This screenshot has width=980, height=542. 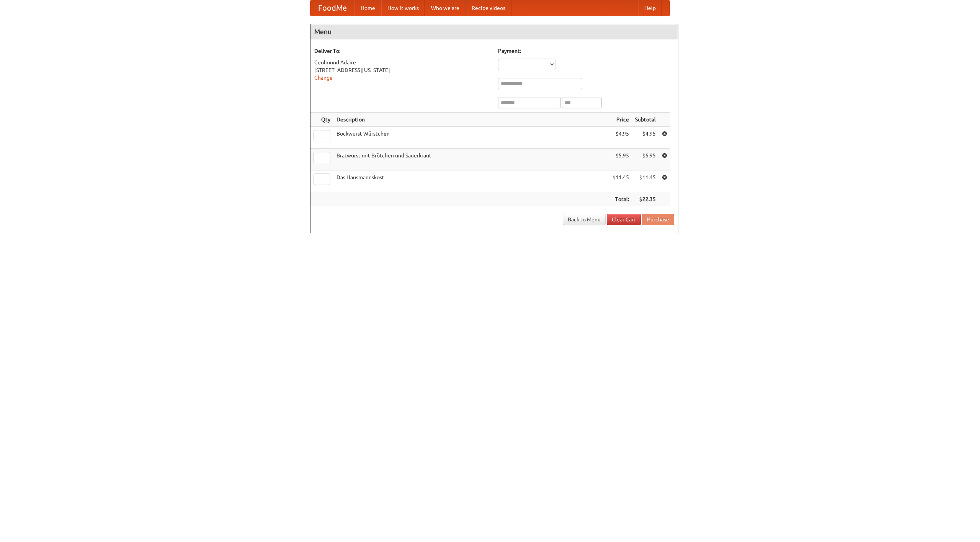 What do you see at coordinates (402, 51) in the screenshot?
I see `h5: Deliver To:` at bounding box center [402, 51].